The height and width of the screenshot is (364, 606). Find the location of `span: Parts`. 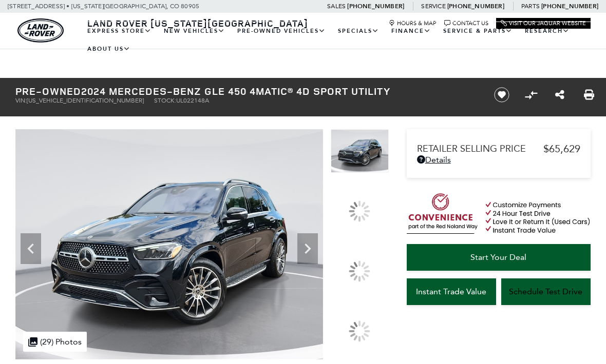

span: Parts is located at coordinates (531, 6).